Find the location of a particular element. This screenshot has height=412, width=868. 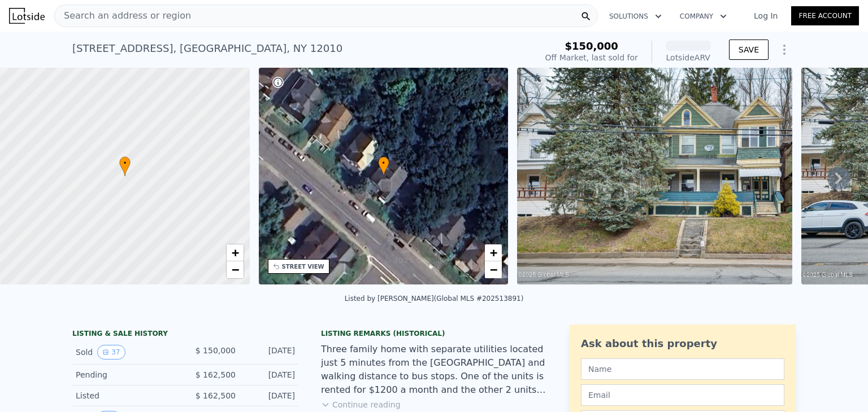

button: Continue reading is located at coordinates (360, 405).